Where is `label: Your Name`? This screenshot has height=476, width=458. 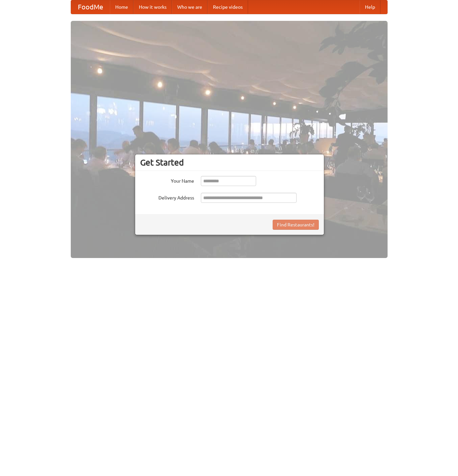
label: Your Name is located at coordinates (167, 180).